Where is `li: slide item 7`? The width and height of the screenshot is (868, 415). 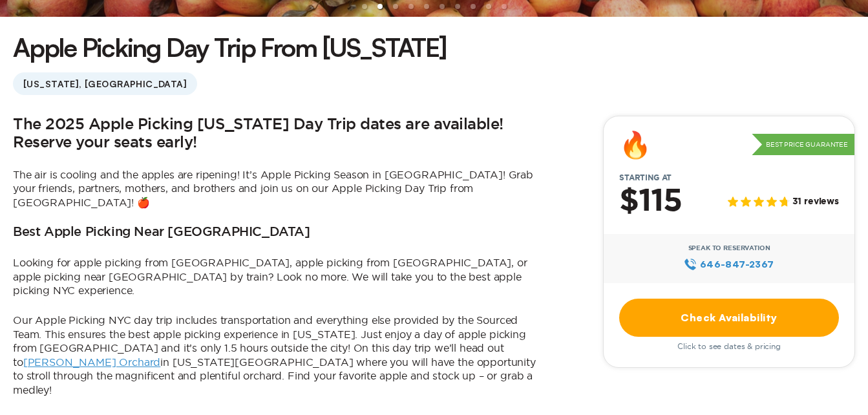
li: slide item 7 is located at coordinates (458, 6).